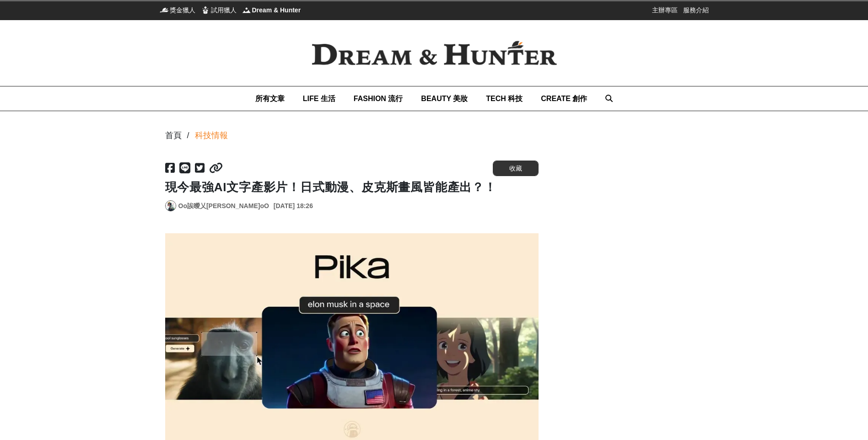 The height and width of the screenshot is (440, 868). What do you see at coordinates (444, 98) in the screenshot?
I see `a: BEAUTY 美妝` at bounding box center [444, 98].